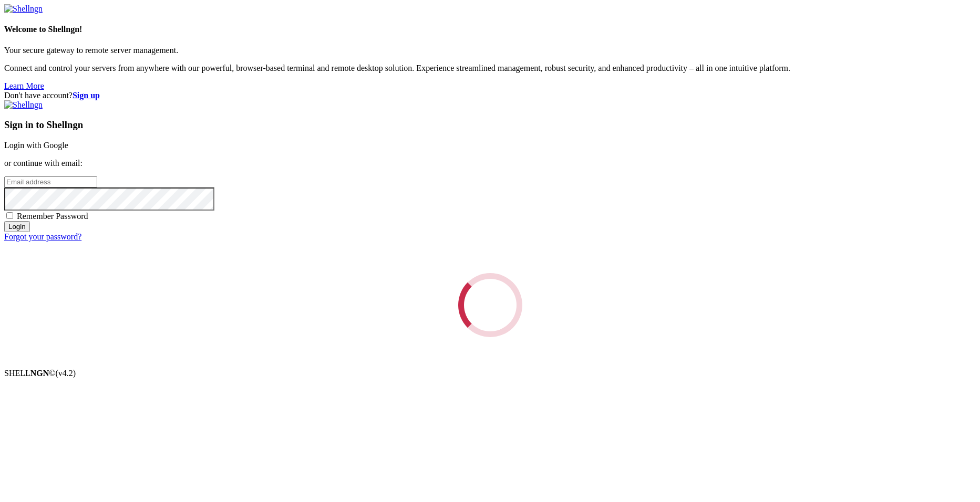  What do you see at coordinates (65, 373) in the screenshot?
I see `span: 4.2.0` at bounding box center [65, 373].